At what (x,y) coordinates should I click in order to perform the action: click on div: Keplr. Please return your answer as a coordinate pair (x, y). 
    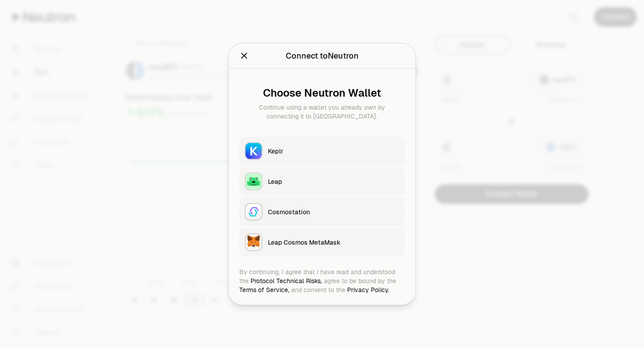
    Looking at the image, I should click on (334, 151).